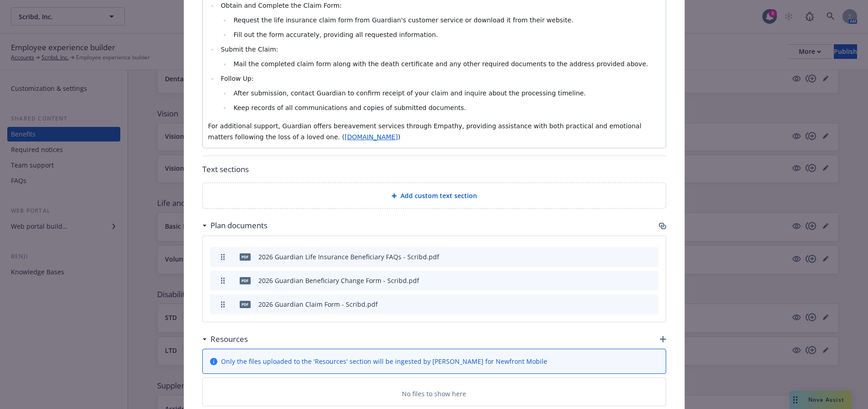  What do you see at coordinates (249, 49) in the screenshot?
I see `span: Submit the Claim:` at bounding box center [249, 49].